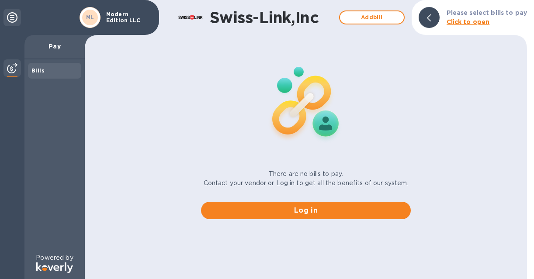  Describe the element at coordinates (306, 210) in the screenshot. I see `span: Log in` at that location.